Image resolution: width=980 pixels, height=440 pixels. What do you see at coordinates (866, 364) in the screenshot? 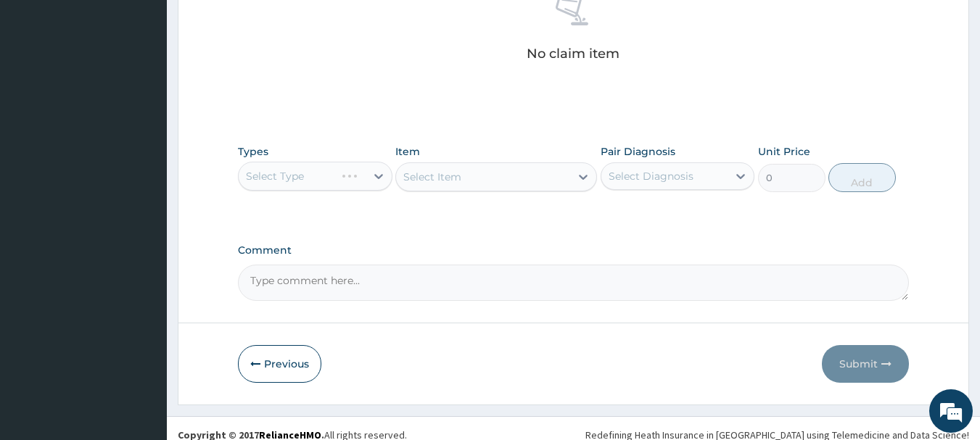
I see `button: Submit` at bounding box center [866, 364].